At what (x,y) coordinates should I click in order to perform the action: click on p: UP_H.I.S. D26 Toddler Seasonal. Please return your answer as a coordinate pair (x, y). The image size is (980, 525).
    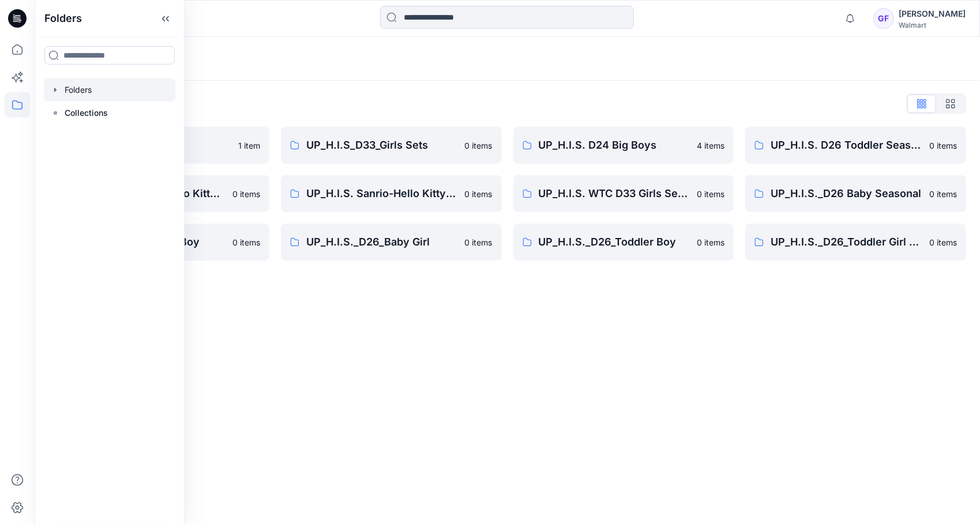
    Looking at the image, I should click on (846, 145).